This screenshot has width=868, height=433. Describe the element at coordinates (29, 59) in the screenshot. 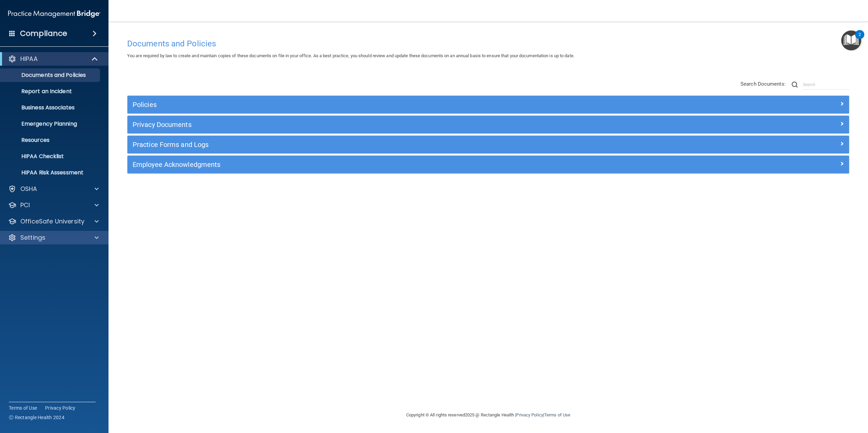

I see `p: HIPAA` at that location.